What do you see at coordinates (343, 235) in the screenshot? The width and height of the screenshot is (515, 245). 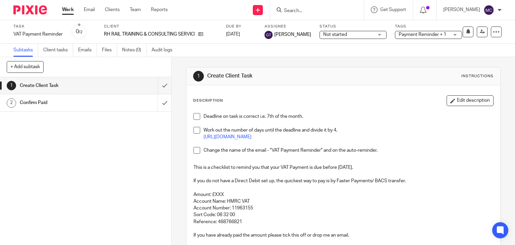 I see `p: If you have already paid the amount please tick this off or drop me an email.` at bounding box center [343, 235].